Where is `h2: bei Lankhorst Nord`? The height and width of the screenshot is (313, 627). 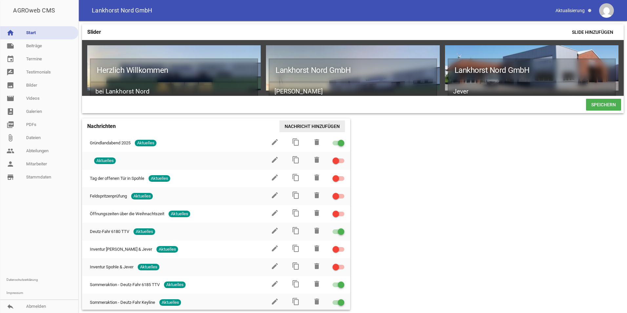
h2: bei Lankhorst Nord is located at coordinates (174, 91).